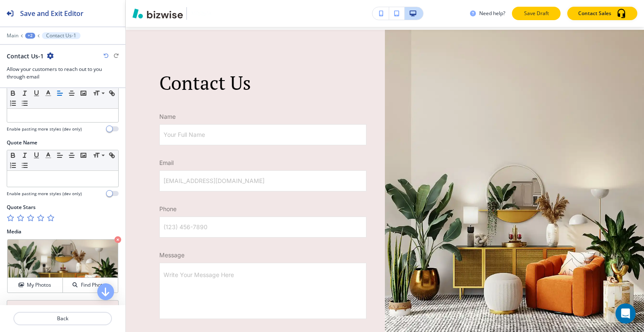  I want to click on p: Contact Us, so click(263, 83).